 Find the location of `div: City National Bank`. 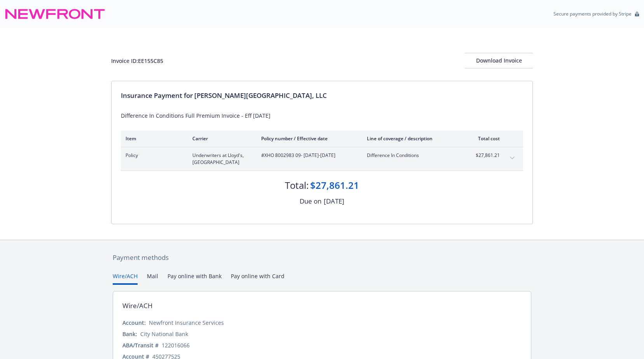

div: City National Bank is located at coordinates (164, 334).